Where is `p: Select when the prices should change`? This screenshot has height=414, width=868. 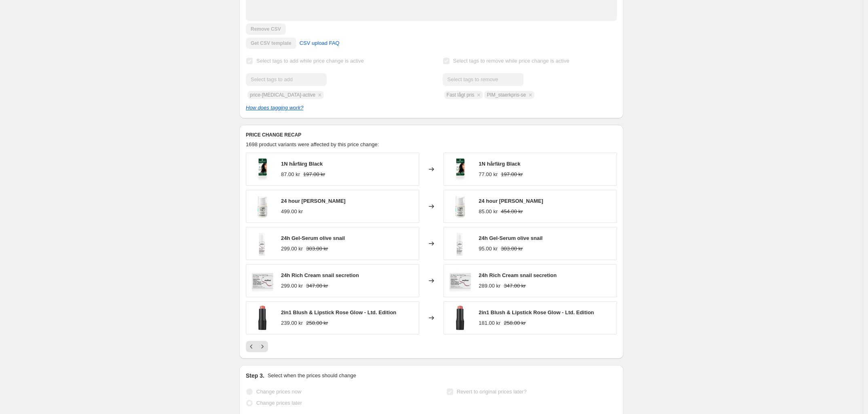
p: Select when the prices should change is located at coordinates (312, 376).